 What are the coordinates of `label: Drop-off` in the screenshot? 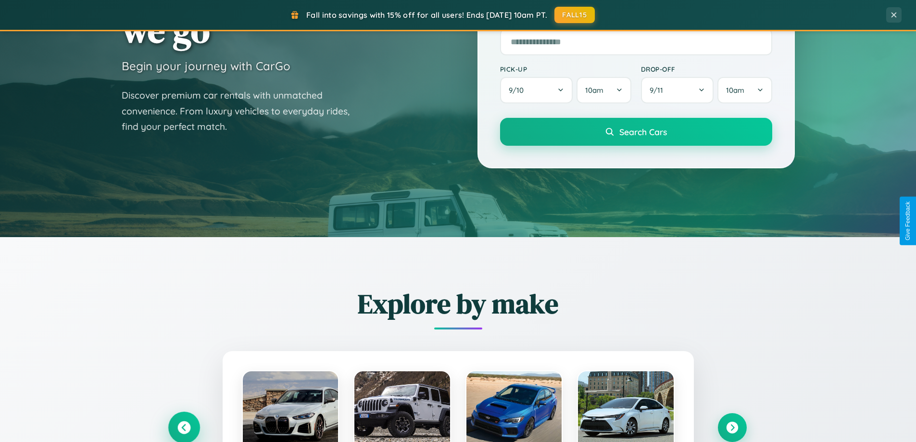 It's located at (707, 69).